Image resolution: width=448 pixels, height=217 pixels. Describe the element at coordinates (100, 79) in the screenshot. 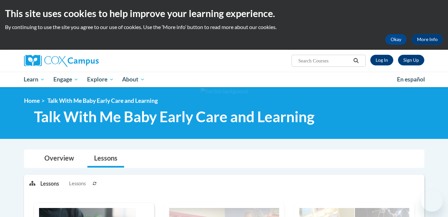

I see `span: Explore` at that location.